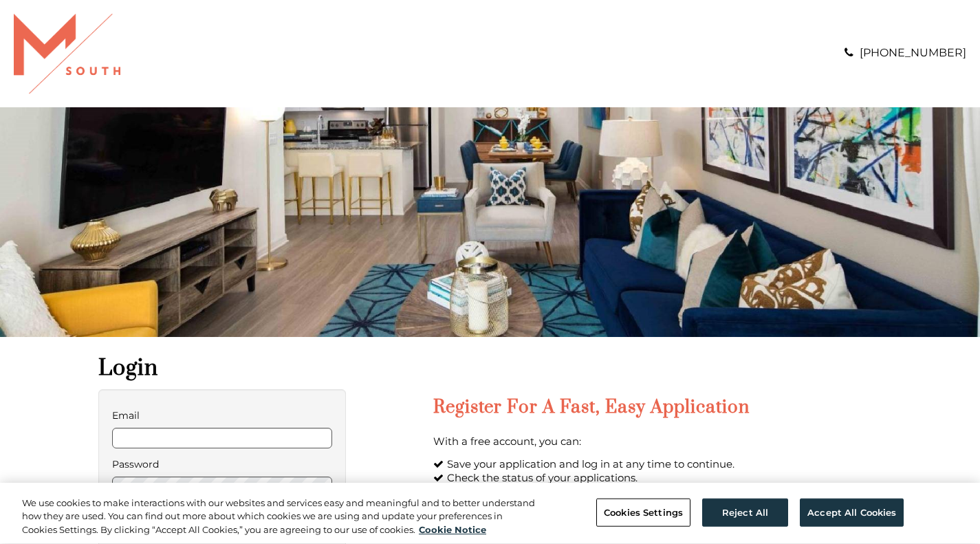 The image size is (980, 544). I want to click on input: password, so click(222, 486).